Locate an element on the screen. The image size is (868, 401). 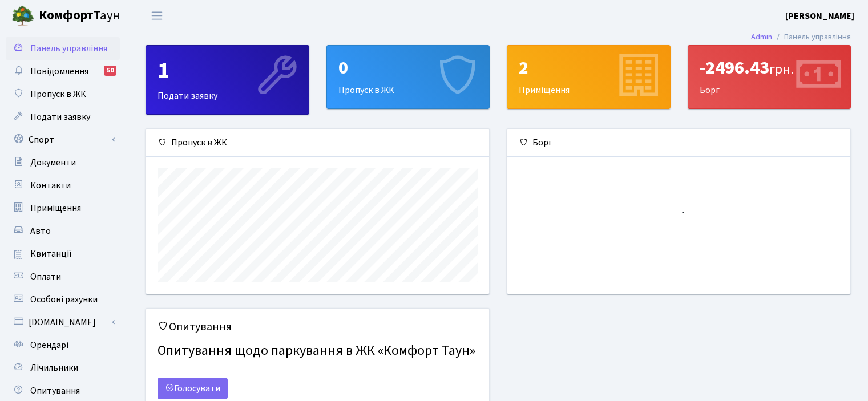
span: Таун is located at coordinates (80, 16).